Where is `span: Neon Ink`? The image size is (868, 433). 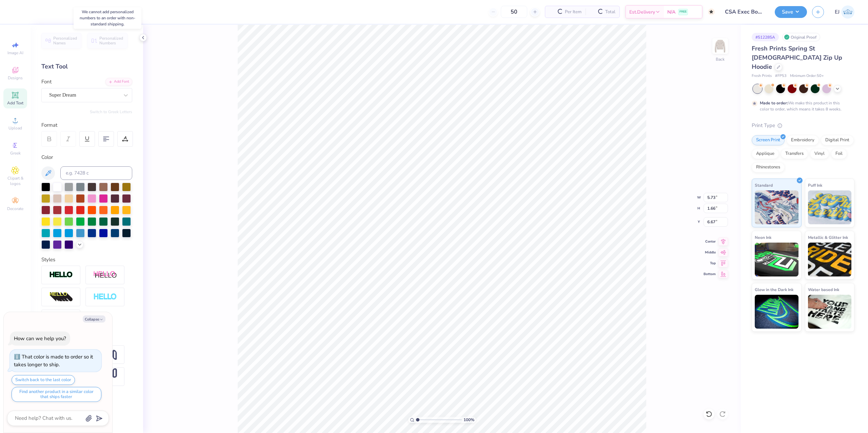 span: Neon Ink is located at coordinates (763, 237).